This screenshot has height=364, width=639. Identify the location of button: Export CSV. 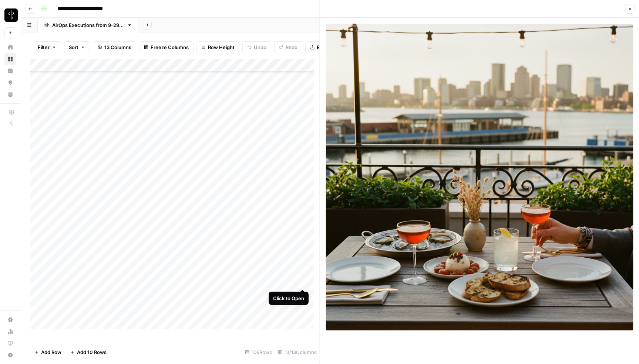
(326, 47).